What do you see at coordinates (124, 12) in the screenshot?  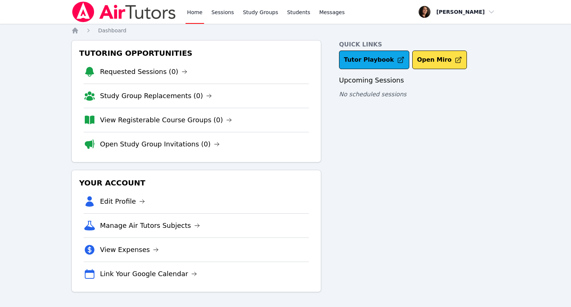 I see `img: Air Tutors` at bounding box center [124, 12].